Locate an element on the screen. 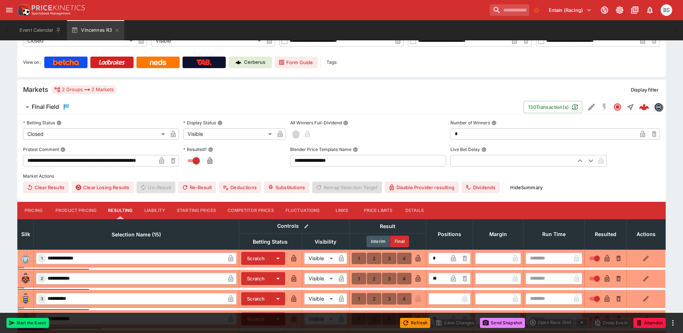 This screenshot has height=333, width=683. p: Number of Winners is located at coordinates (470, 122).